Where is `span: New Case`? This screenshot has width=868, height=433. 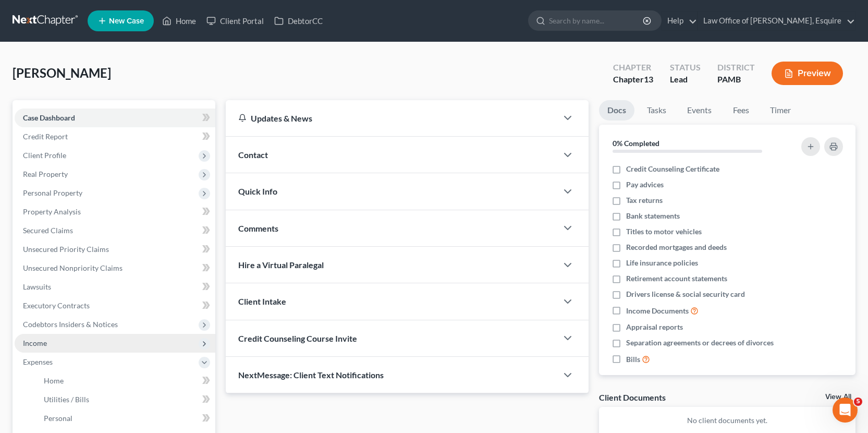
span: New Case is located at coordinates (126, 21).